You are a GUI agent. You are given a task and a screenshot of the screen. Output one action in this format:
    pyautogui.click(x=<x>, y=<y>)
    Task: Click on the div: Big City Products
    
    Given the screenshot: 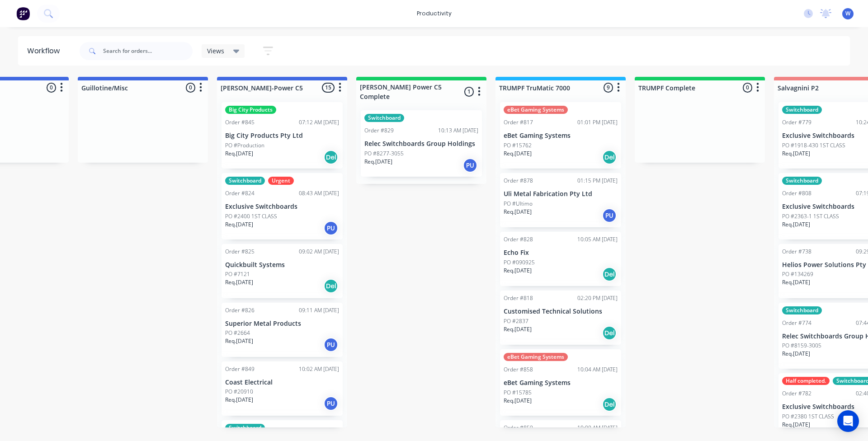 What is the action you would take?
    pyautogui.click(x=251, y=110)
    